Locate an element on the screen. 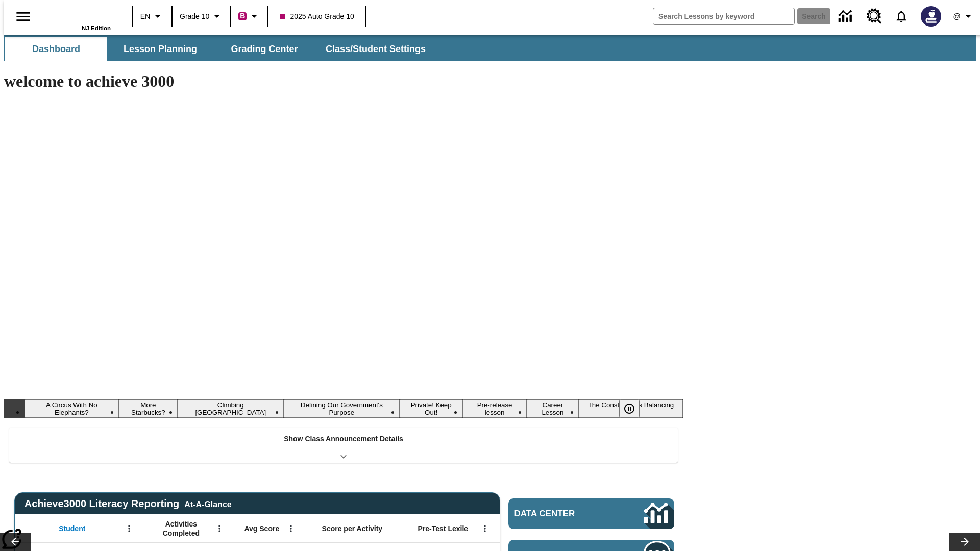 The height and width of the screenshot is (551, 980). button: Language: EN, Select a language is located at coordinates (152, 16).